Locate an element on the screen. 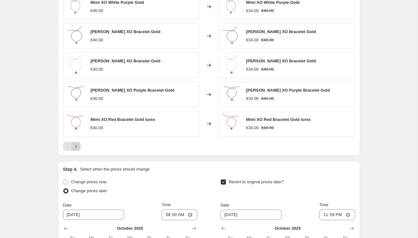 The image size is (418, 238). nav: Pagination is located at coordinates (72, 146).